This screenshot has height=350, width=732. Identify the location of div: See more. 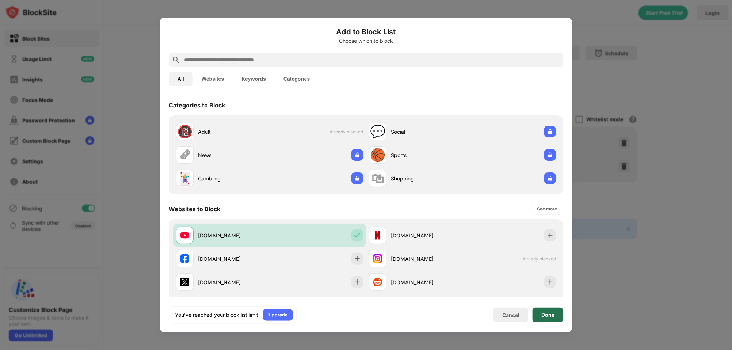
(547, 209).